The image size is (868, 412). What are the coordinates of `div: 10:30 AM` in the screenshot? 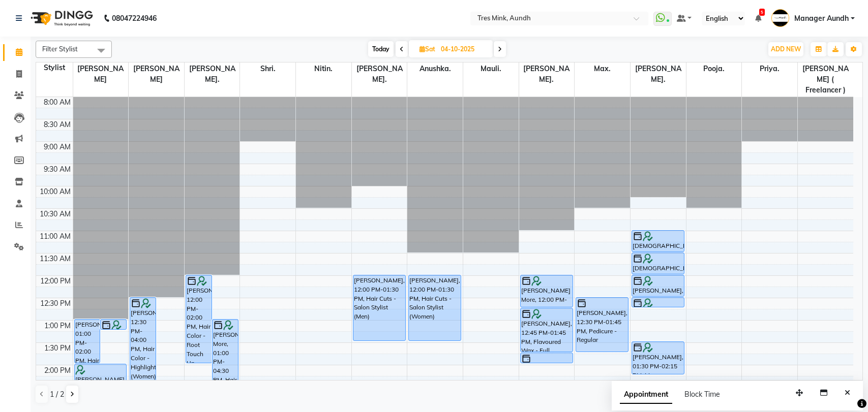 It's located at (55, 214).